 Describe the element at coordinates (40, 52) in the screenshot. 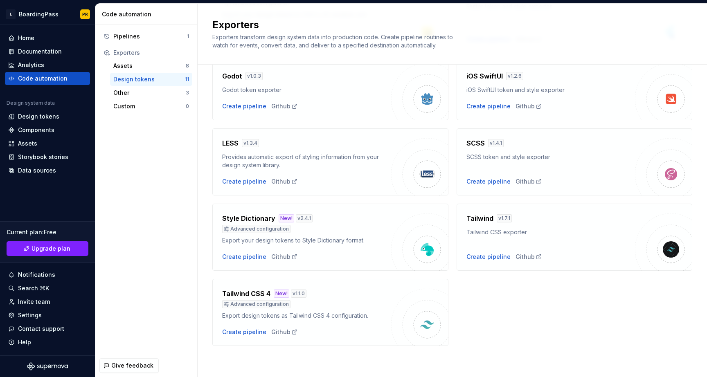

I see `div: Documentation` at that location.